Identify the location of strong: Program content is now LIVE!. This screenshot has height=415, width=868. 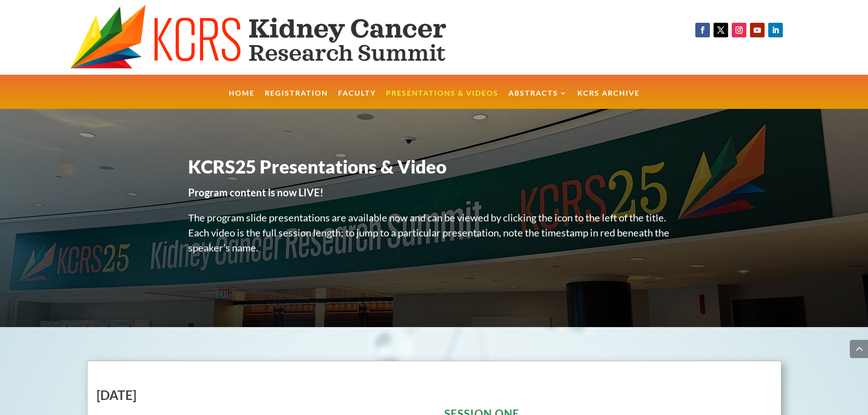
(256, 192).